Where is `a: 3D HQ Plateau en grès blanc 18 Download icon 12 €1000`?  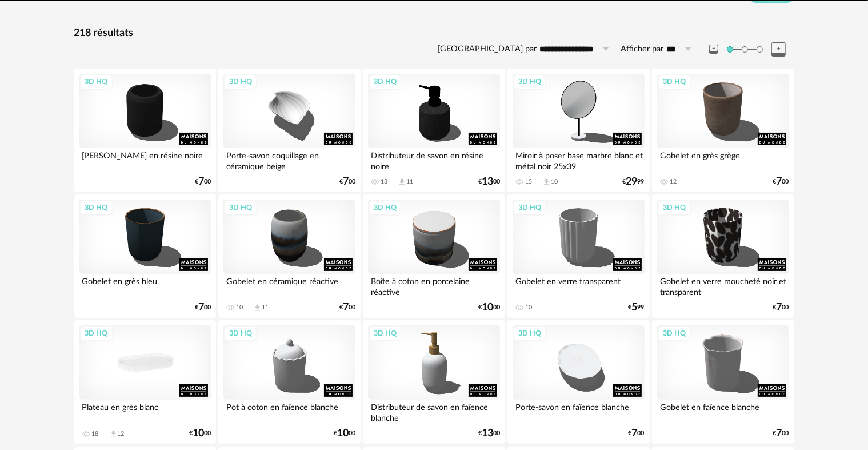 a: 3D HQ Plateau en grès blanc 18 Download icon 12 €1000 is located at coordinates (145, 382).